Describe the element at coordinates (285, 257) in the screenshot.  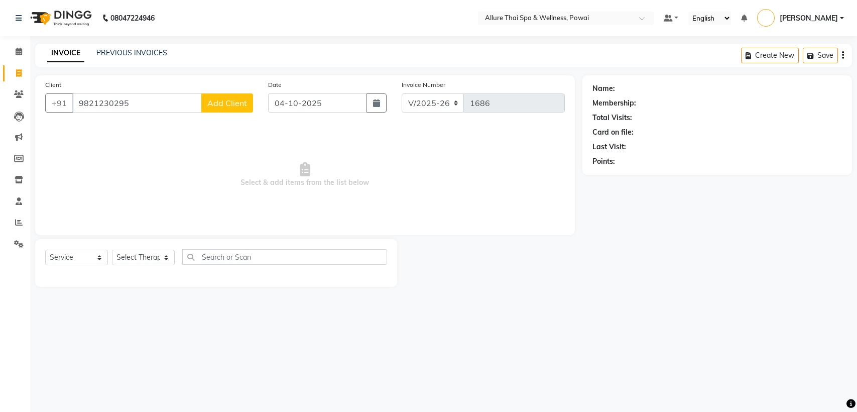
I see `input: Search or Scan` at that location.